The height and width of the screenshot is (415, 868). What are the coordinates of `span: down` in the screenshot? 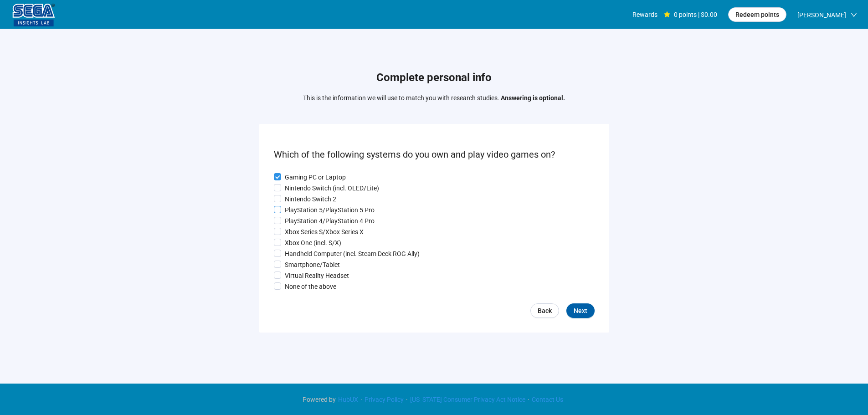 It's located at (854, 15).